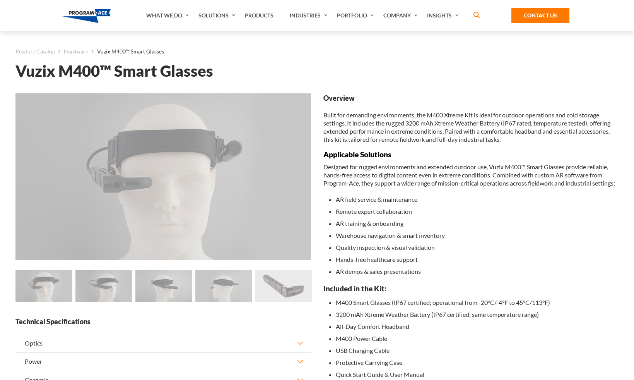  What do you see at coordinates (163, 321) in the screenshot?
I see `strong: Technical Specifications` at bounding box center [163, 321].